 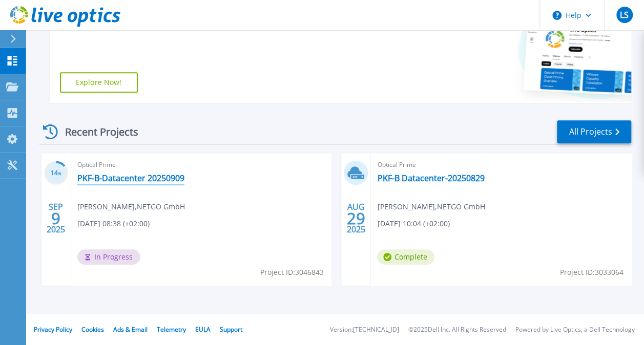 I want to click on a: PKF-B Datacenter-20250829, so click(x=430, y=179).